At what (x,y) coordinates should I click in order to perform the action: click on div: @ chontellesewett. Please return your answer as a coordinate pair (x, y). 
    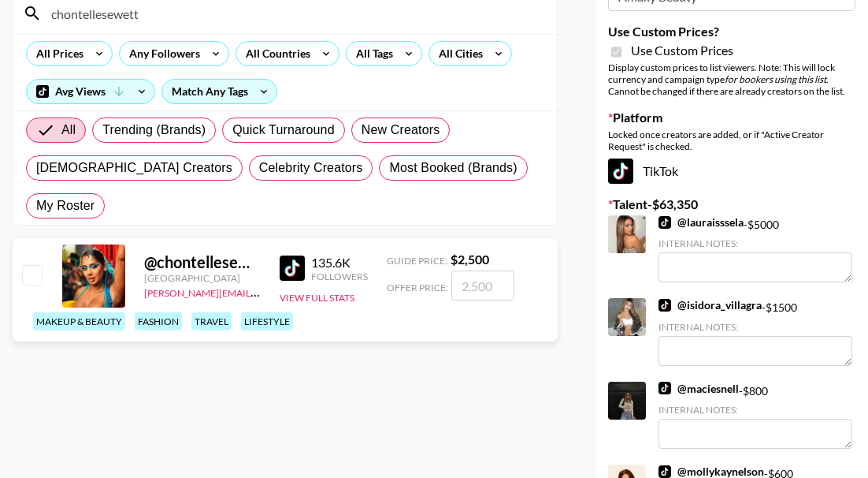
    Looking at the image, I should click on (203, 262).